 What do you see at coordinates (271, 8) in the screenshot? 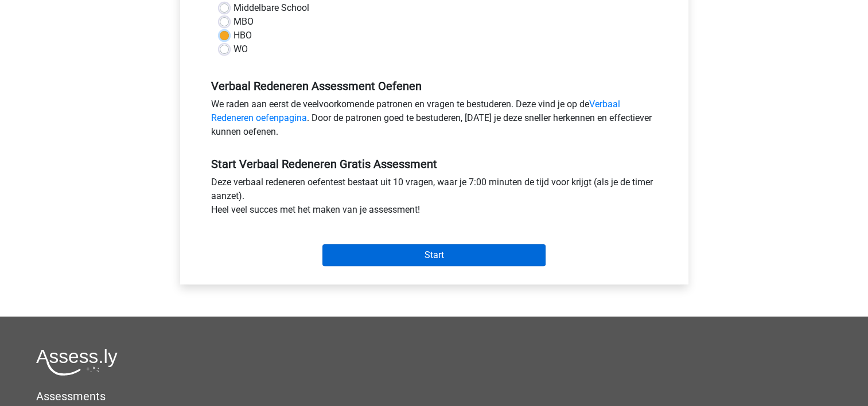
I see `label: Middelbare School` at bounding box center [271, 8].